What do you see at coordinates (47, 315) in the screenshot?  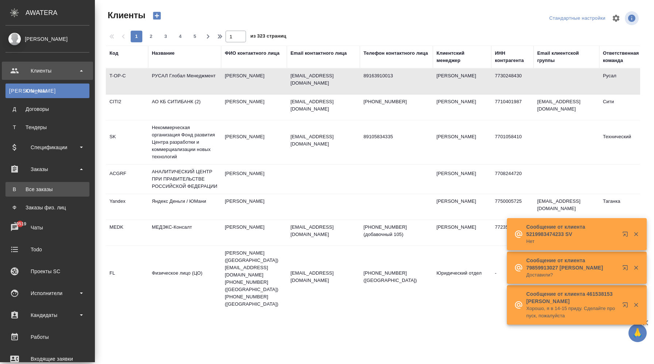 I see `div: Кандидаты` at bounding box center [47, 315].